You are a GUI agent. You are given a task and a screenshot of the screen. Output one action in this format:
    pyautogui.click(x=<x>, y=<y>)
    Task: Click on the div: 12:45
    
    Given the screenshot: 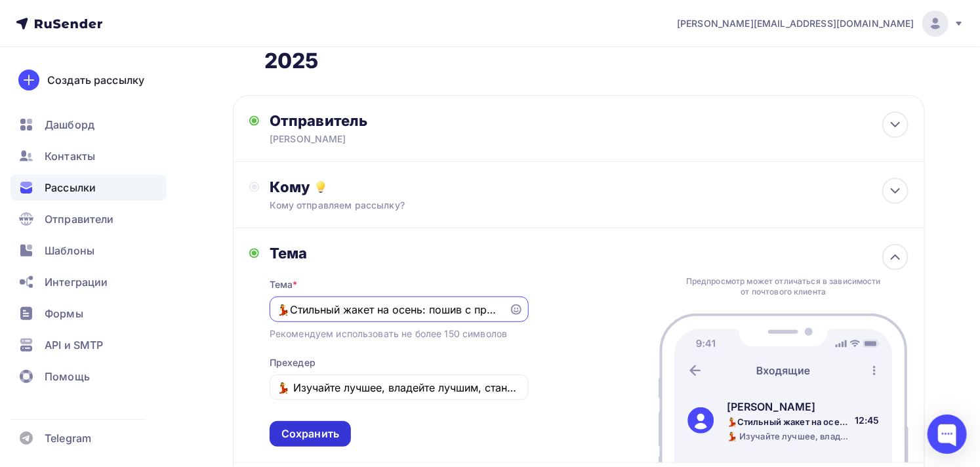 What is the action you would take?
    pyautogui.click(x=867, y=420)
    